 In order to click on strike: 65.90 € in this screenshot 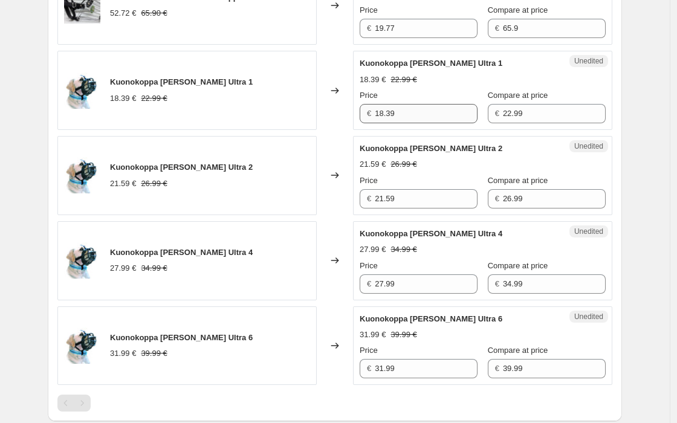, I will do `click(154, 13)`.